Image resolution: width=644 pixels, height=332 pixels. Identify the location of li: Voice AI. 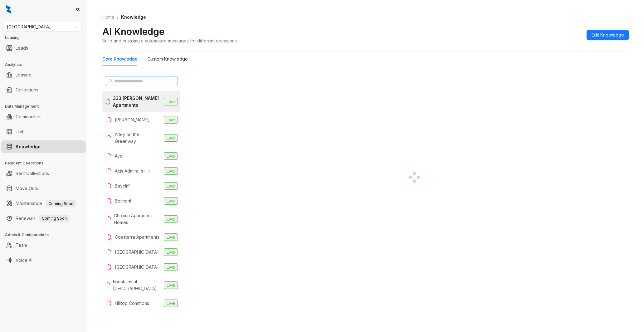
(44, 260).